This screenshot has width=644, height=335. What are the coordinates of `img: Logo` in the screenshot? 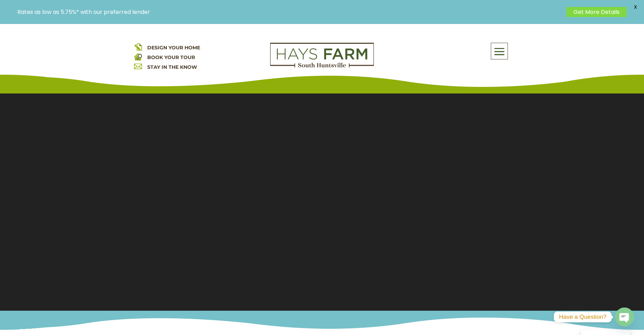 It's located at (322, 55).